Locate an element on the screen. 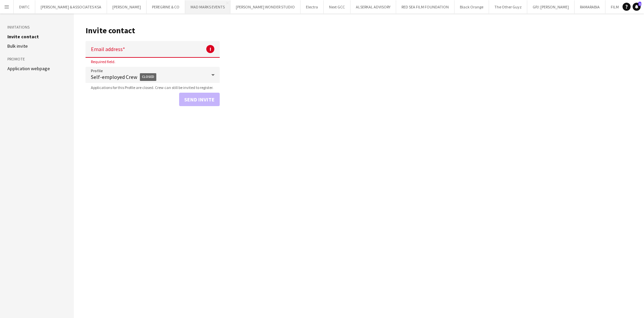 This screenshot has height=318, width=644. button: RAMARABIA is located at coordinates (590, 7).